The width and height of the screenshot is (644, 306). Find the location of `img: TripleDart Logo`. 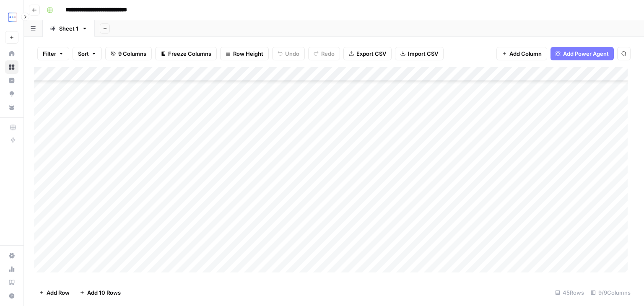

img: TripleDart Logo is located at coordinates (13, 17).